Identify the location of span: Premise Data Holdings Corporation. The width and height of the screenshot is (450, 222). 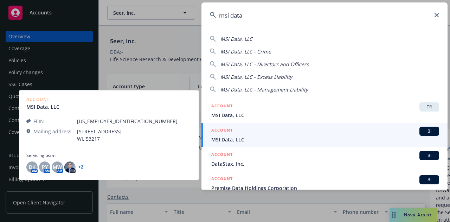
(326, 188).